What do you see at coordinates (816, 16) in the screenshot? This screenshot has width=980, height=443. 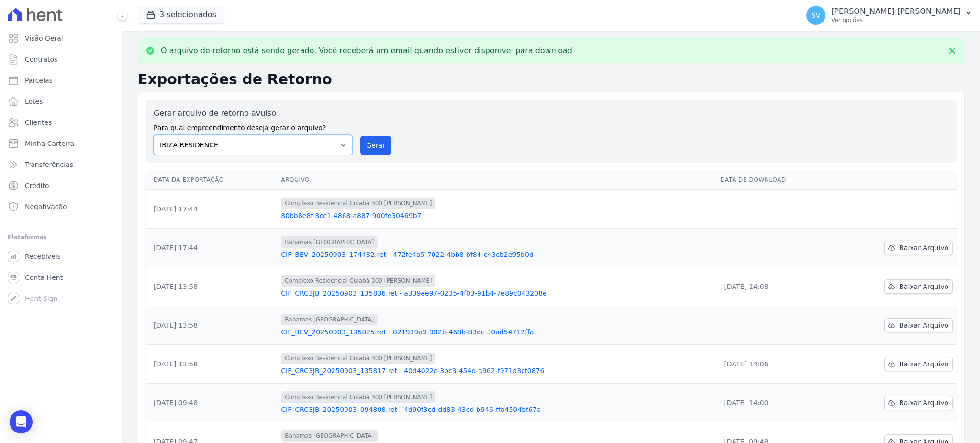 I see `span: SV` at bounding box center [816, 16].